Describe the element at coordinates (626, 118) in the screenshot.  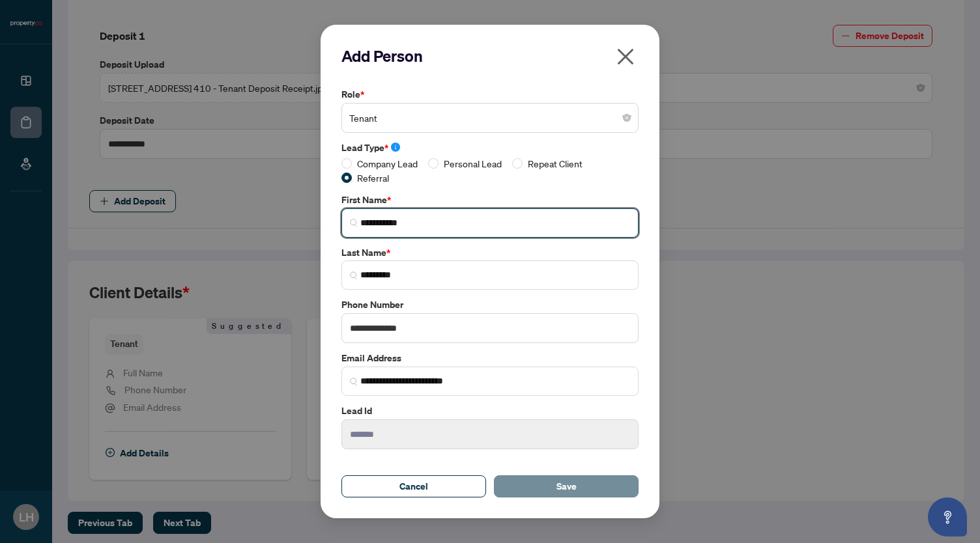
I see `span: close-circle` at that location.